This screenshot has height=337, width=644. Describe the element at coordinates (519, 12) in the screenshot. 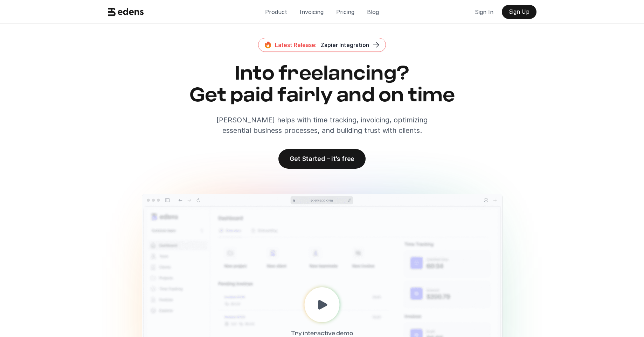

I see `a: Sign Up` at that location.